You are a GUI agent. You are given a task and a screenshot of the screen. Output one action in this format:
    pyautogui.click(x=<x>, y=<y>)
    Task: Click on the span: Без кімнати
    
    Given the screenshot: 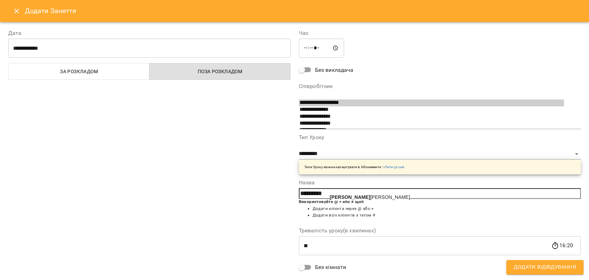 What is the action you would take?
    pyautogui.click(x=330, y=267)
    